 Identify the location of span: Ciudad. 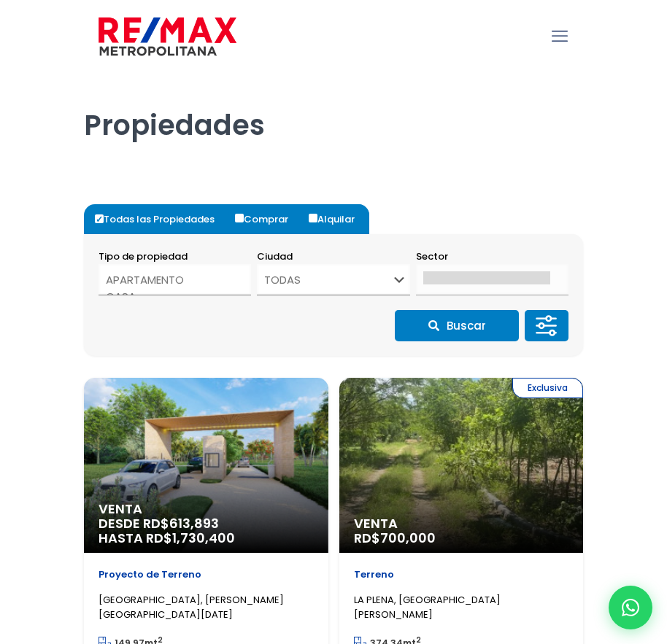
(274, 256).